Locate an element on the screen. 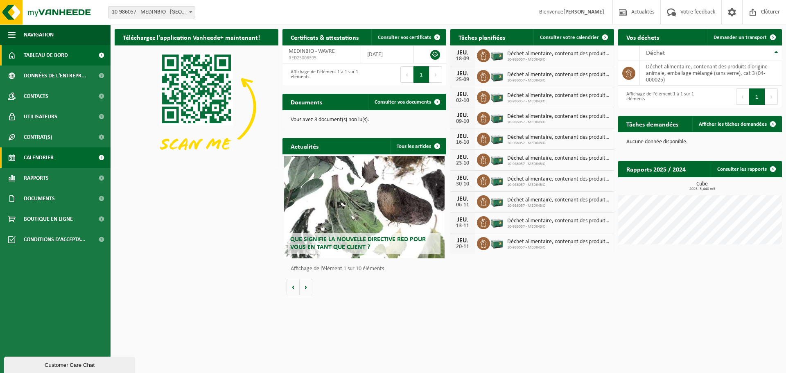 This screenshot has width=786, height=373. span: Navigation is located at coordinates (38, 35).